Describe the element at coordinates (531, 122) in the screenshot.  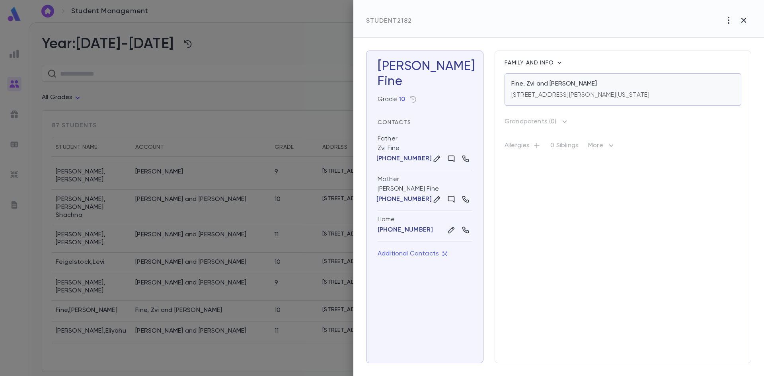
I see `p: Grandparents ( 0 )` at that location.